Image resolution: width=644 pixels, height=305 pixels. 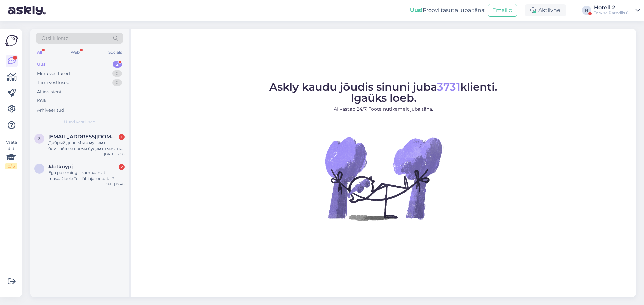 What do you see at coordinates (11, 167) in the screenshot?
I see `div: 0 / 3` at bounding box center [11, 167].